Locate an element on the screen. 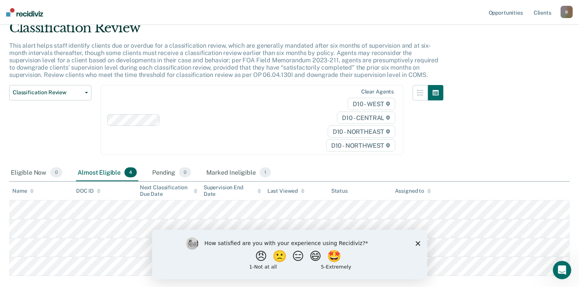  span: 1 is located at coordinates (265, 172).